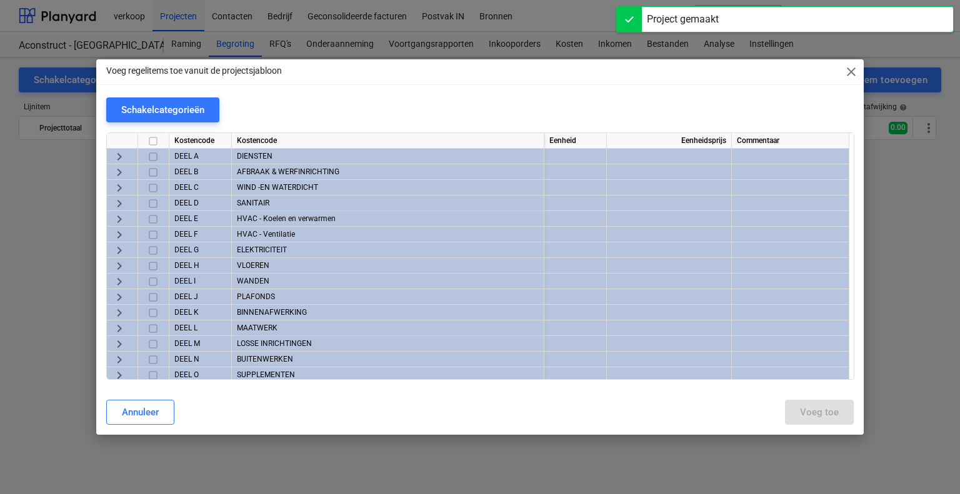 The width and height of the screenshot is (960, 494). I want to click on div: Eenheidsprijs, so click(669, 141).